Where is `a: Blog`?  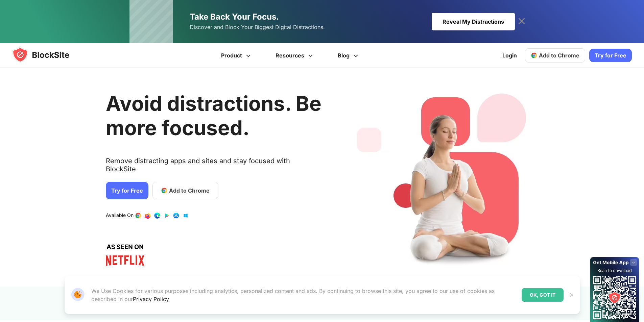
a: Blog is located at coordinates (349, 55).